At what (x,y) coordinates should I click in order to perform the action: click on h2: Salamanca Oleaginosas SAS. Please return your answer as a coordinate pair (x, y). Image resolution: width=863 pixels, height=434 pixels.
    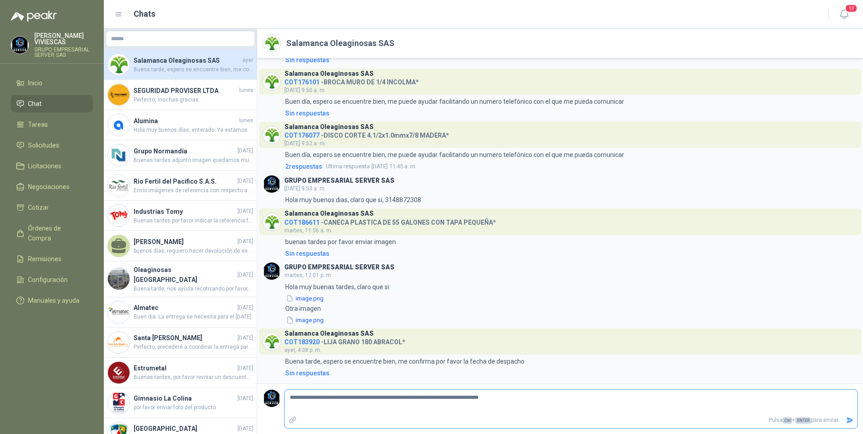
    Looking at the image, I should click on (340, 43).